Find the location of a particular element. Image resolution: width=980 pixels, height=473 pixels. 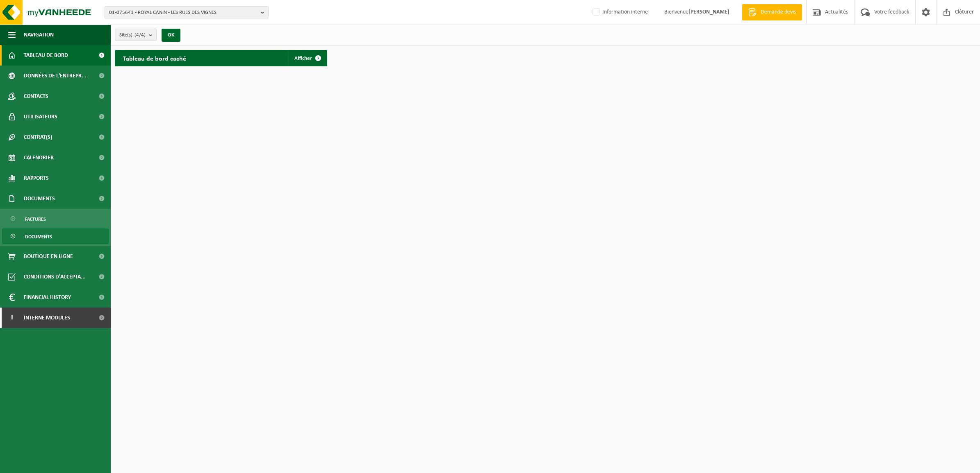

a: Afficher is located at coordinates (307, 58).